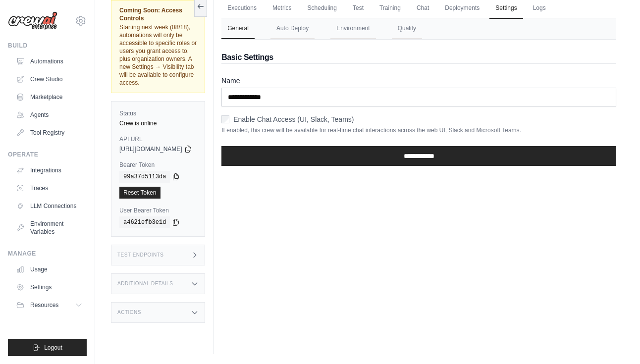  I want to click on img: Logo, so click(32, 21).